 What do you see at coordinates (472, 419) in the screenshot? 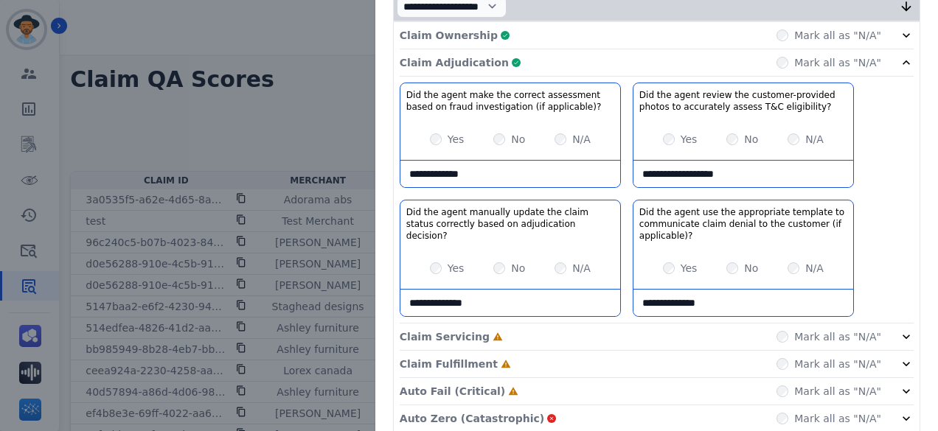
I see `p: Auto Zero (Catastrophic)` at bounding box center [472, 419].